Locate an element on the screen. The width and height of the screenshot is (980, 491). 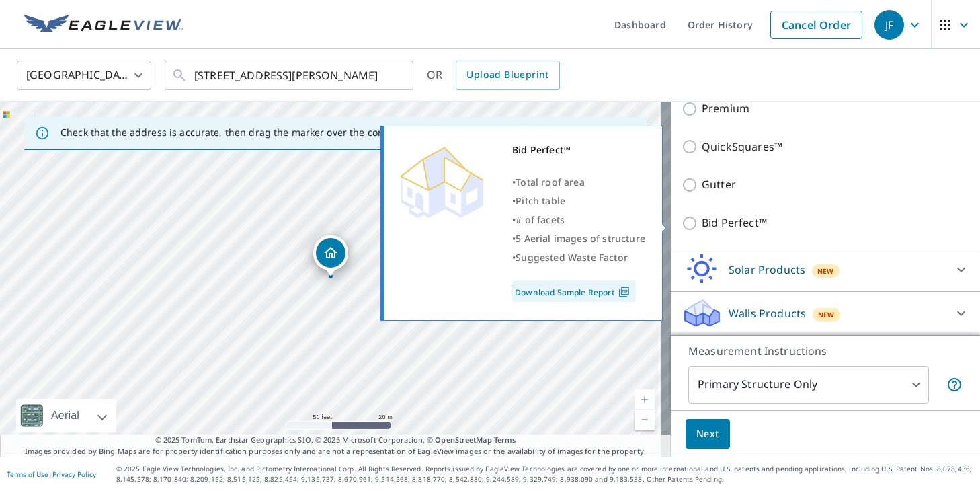
a: OpenStreetMap is located at coordinates (463, 439).